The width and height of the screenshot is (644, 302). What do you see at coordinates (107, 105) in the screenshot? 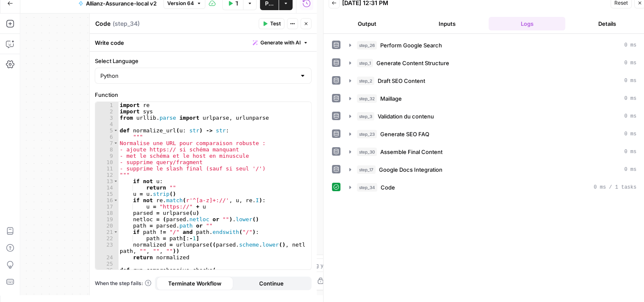
I see `div: 1` at bounding box center [107, 105].